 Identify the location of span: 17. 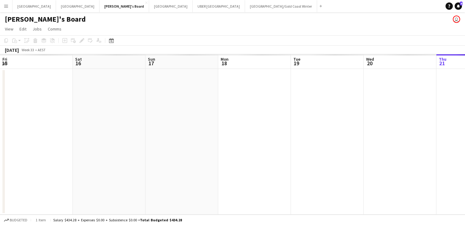
(151, 63).